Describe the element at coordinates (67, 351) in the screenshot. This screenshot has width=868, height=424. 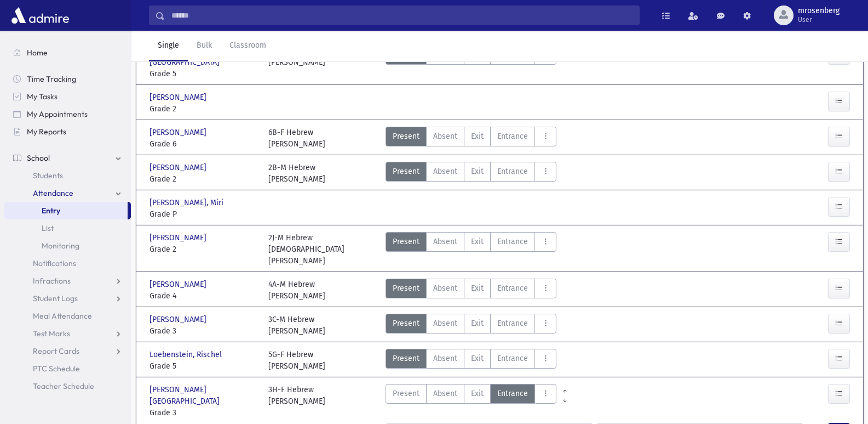
I see `a: Report Cards` at that location.